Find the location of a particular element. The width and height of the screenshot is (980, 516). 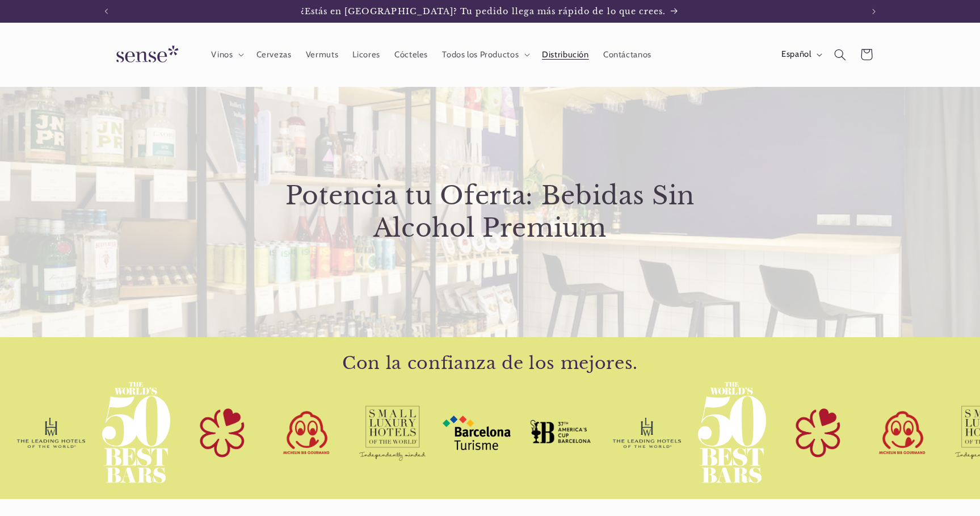

a: Cervezas is located at coordinates (274, 54).